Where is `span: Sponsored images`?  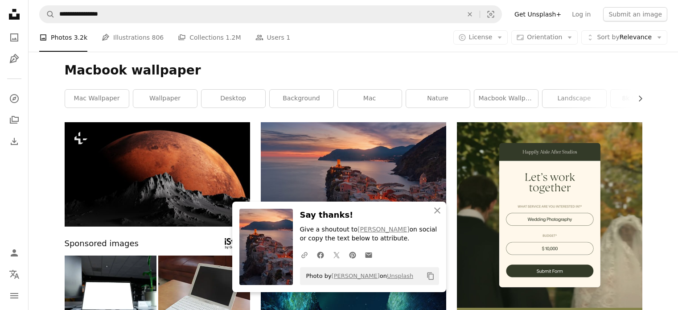
span: Sponsored images is located at coordinates (102, 244).